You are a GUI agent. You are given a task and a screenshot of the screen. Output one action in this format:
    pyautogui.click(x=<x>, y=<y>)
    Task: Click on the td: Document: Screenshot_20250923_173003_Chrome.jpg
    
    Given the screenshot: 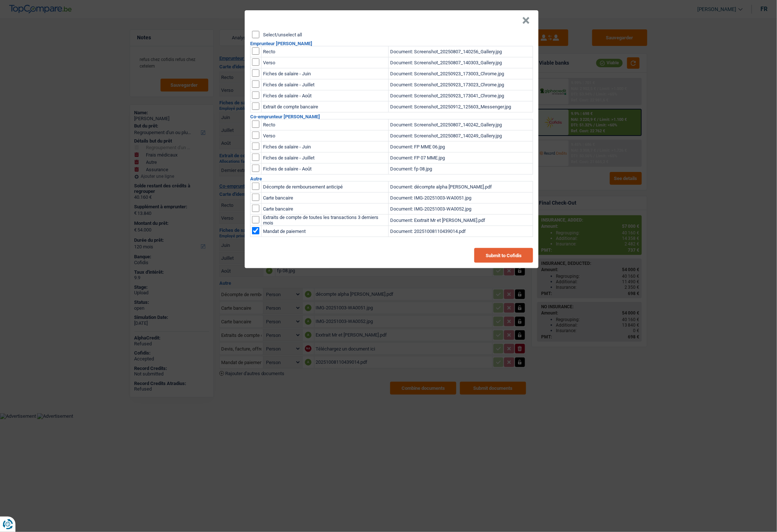 What is the action you would take?
    pyautogui.click(x=461, y=74)
    